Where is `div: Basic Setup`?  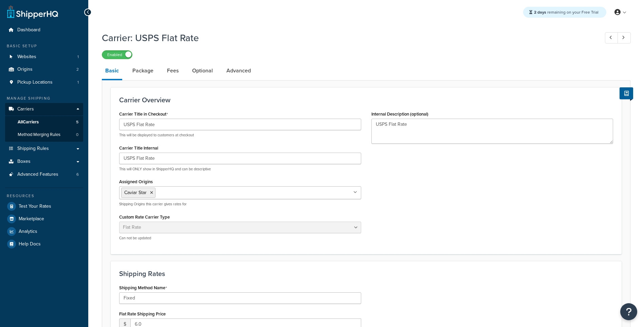 div: Basic Setup is located at coordinates (44, 46).